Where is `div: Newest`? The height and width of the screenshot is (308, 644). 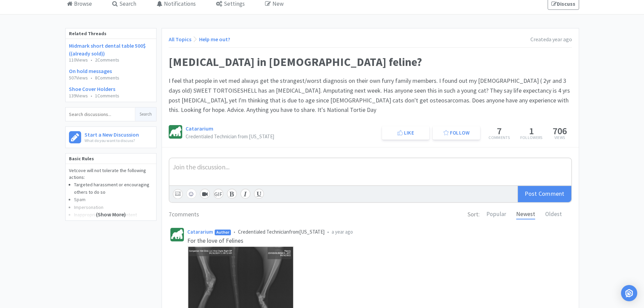 div: Newest is located at coordinates (526, 214).